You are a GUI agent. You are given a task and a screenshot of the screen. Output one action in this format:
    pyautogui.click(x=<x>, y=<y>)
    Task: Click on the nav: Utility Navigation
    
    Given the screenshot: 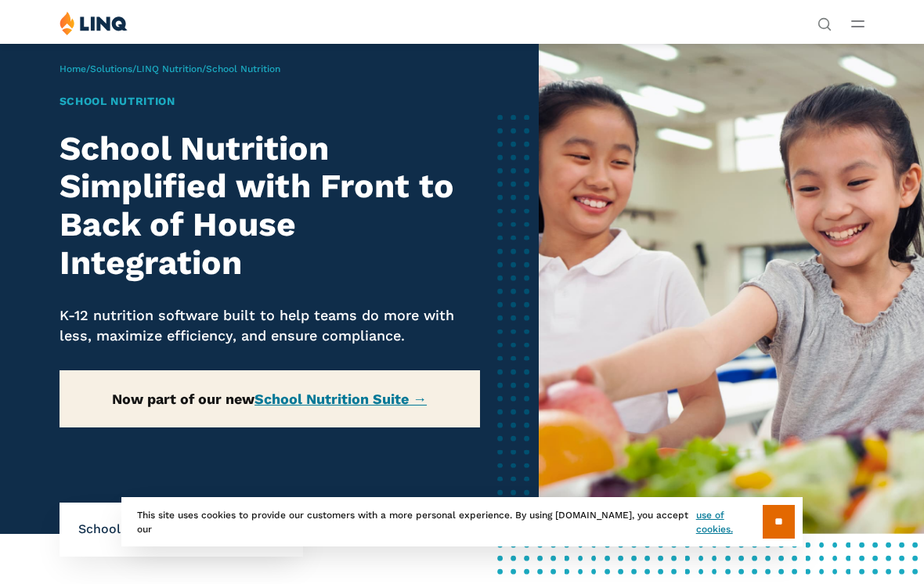 What is the action you would take?
    pyautogui.click(x=825, y=20)
    